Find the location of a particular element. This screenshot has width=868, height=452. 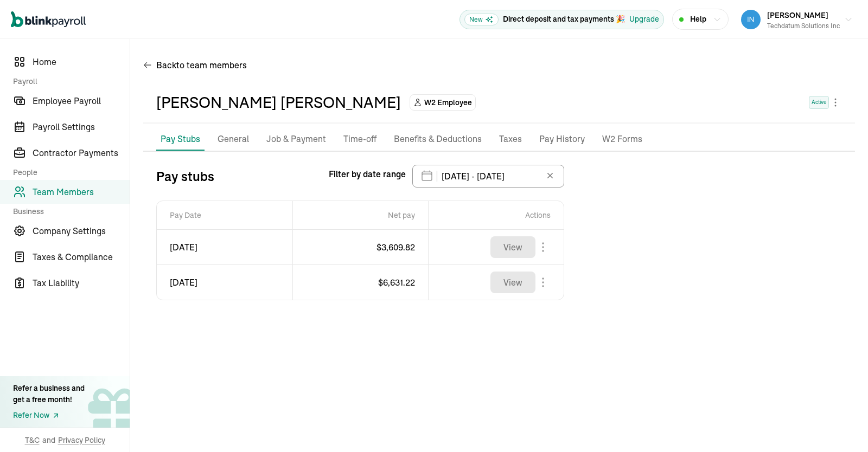

input: XX/XX/XX - XX/XX/XX is located at coordinates (488, 176).